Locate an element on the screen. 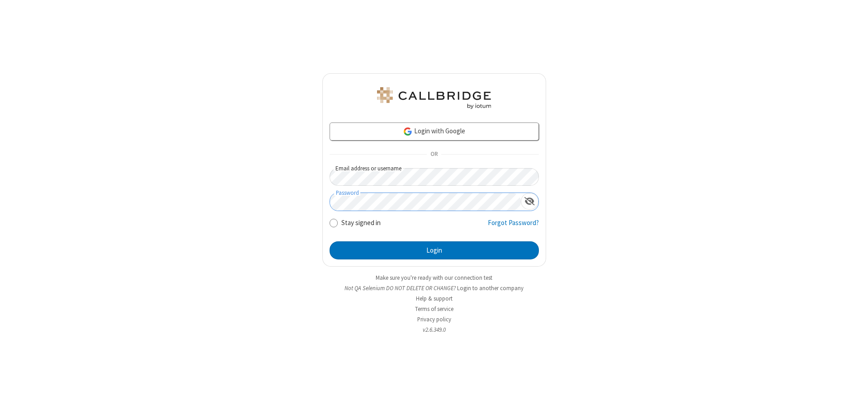  span: OR is located at coordinates (434, 154).